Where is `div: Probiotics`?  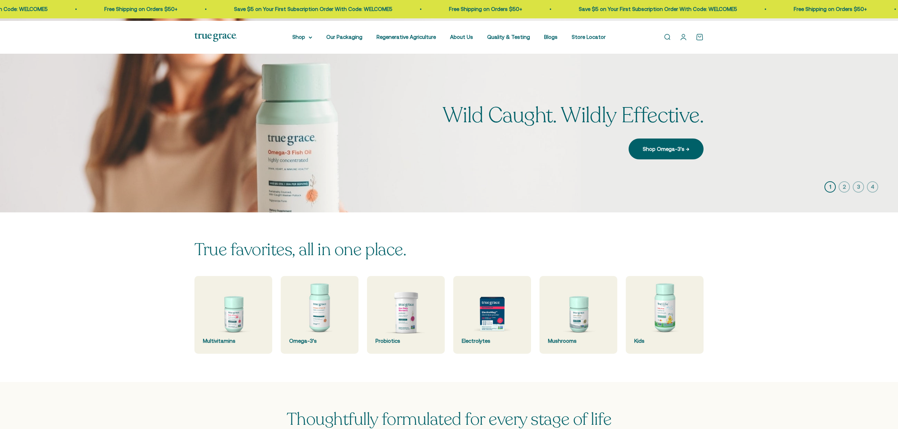
div: Probiotics is located at coordinates (406, 341).